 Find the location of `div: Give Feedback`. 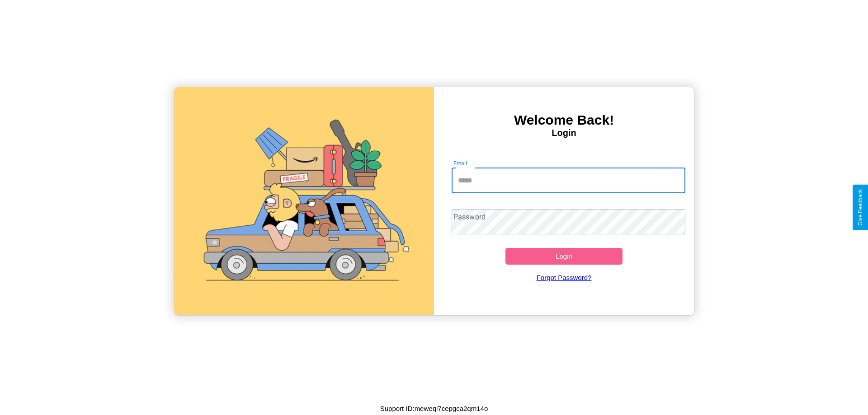

div: Give Feedback is located at coordinates (860, 207).